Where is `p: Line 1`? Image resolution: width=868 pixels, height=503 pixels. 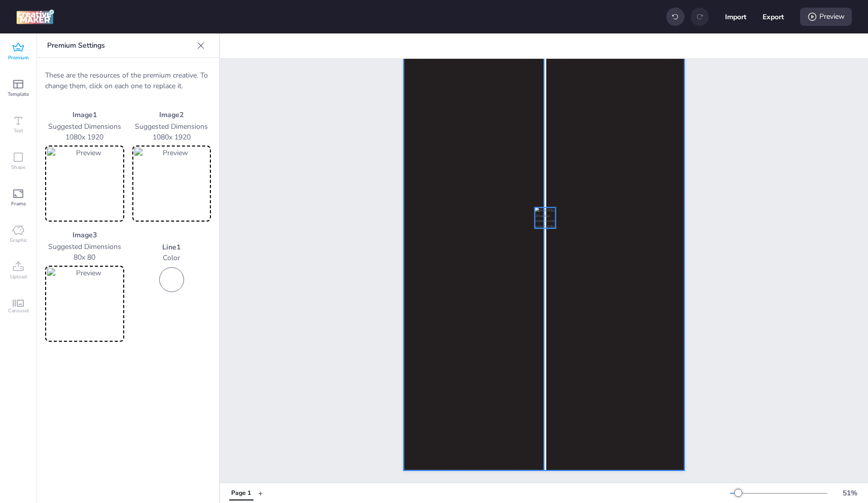 p: Line 1 is located at coordinates (172, 247).